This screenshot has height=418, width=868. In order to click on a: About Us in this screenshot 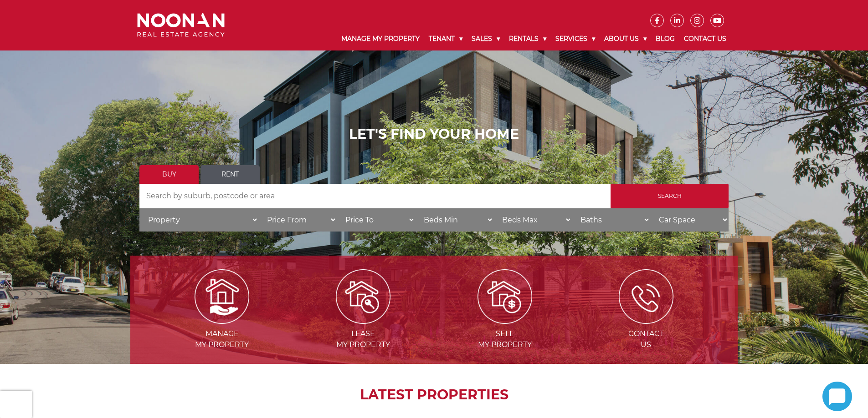, I will do `click(625, 39)`.